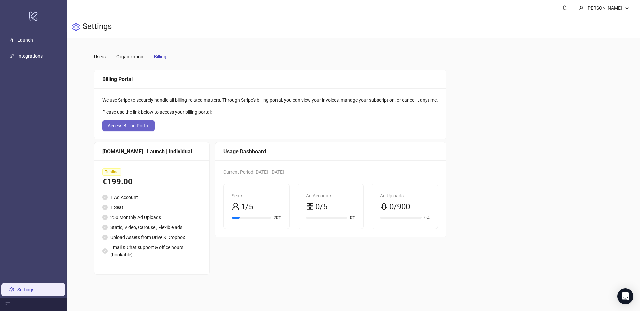  Describe the element at coordinates (152, 208) in the screenshot. I see `li: 1 Seat` at that location.